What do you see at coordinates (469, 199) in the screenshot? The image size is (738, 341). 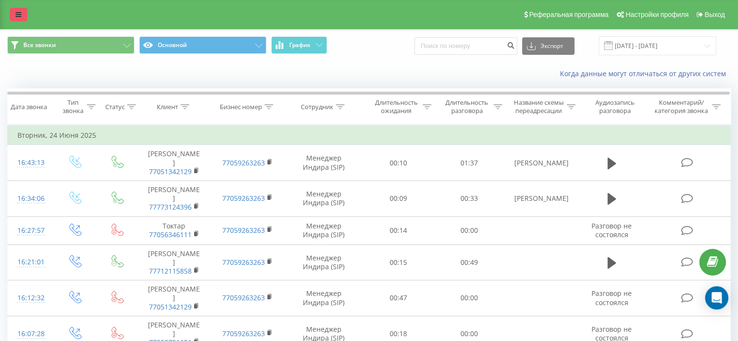 I see `td: 00:33` at bounding box center [469, 199].